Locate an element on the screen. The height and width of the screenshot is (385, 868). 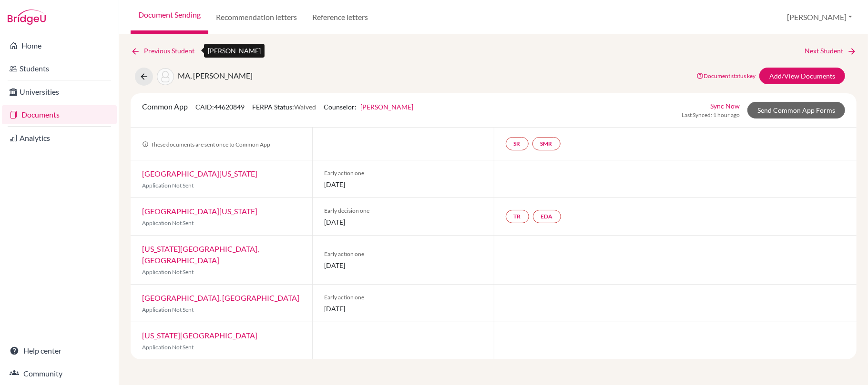
a: Sync Now is located at coordinates (725, 106).